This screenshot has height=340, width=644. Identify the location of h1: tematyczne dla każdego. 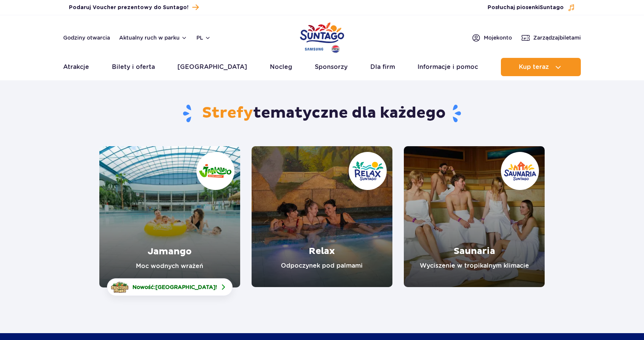
(322, 113).